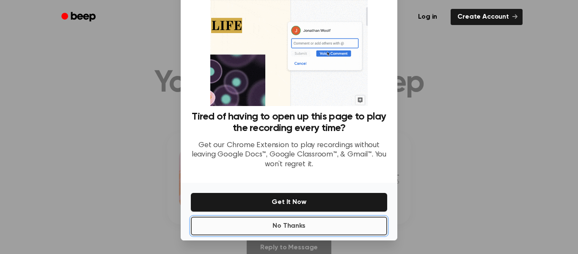 This screenshot has width=578, height=254. What do you see at coordinates (289, 122) in the screenshot?
I see `h3: Tired of having to open up this page to play the recording every time?` at bounding box center [289, 122].